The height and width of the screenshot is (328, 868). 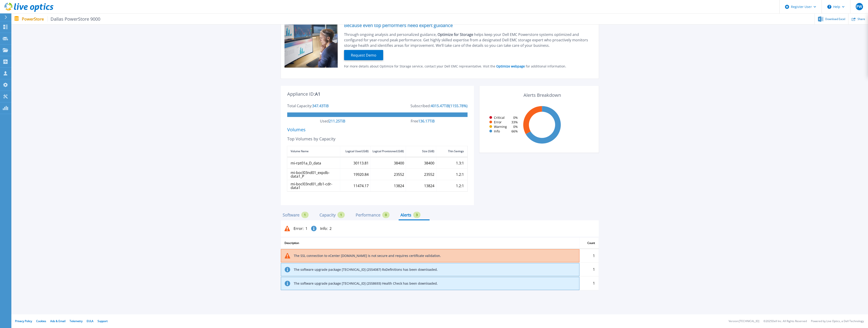 What do you see at coordinates (61, 19) in the screenshot?
I see `p: PowerStore` at bounding box center [61, 19].